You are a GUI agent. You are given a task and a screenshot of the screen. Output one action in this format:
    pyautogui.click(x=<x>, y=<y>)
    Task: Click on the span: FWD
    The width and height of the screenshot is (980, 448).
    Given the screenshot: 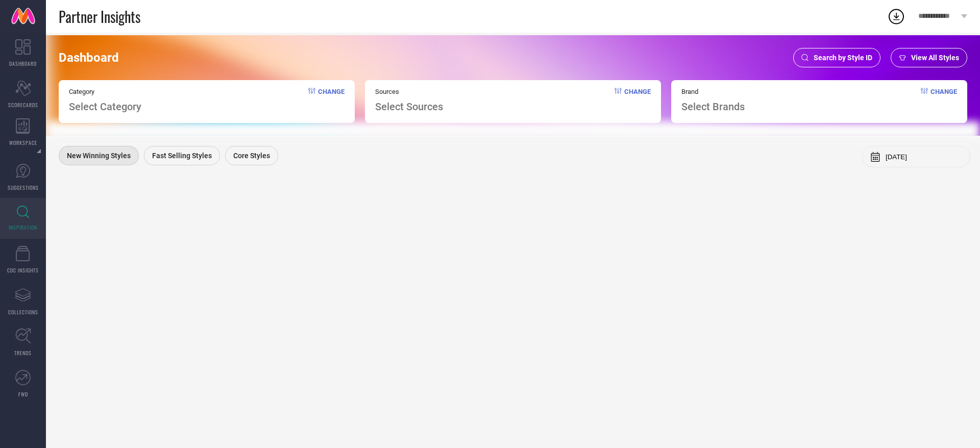 What is the action you would take?
    pyautogui.click(x=23, y=394)
    